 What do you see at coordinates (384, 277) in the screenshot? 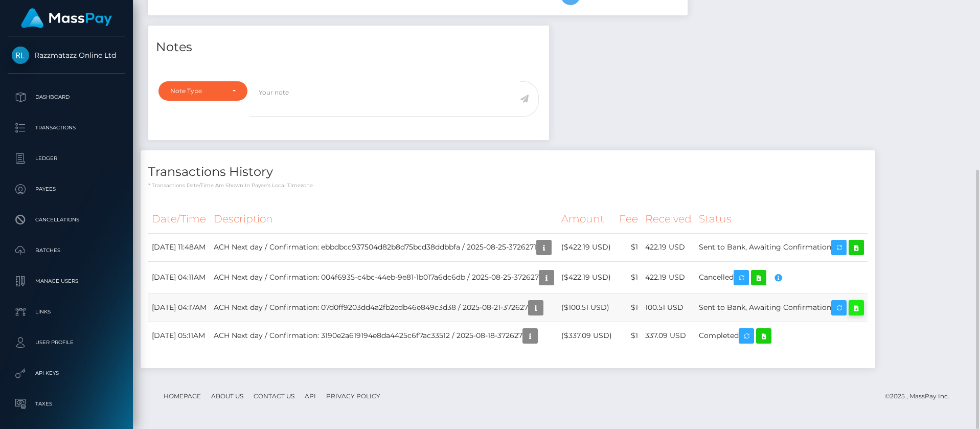
I see `td: ACH Next day / Confirmation: 004f6935-c4bc-44eb-9e81-1b017a6dc6db / 2025-08-25-372627` at bounding box center [384, 277].